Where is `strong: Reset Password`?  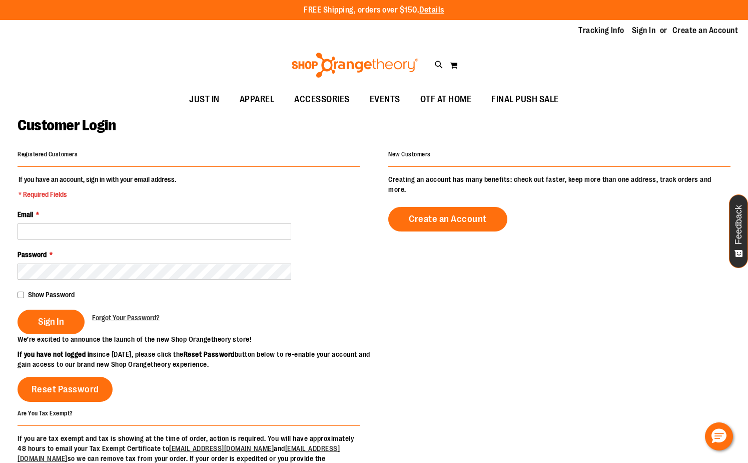 strong: Reset Password is located at coordinates (209, 354).